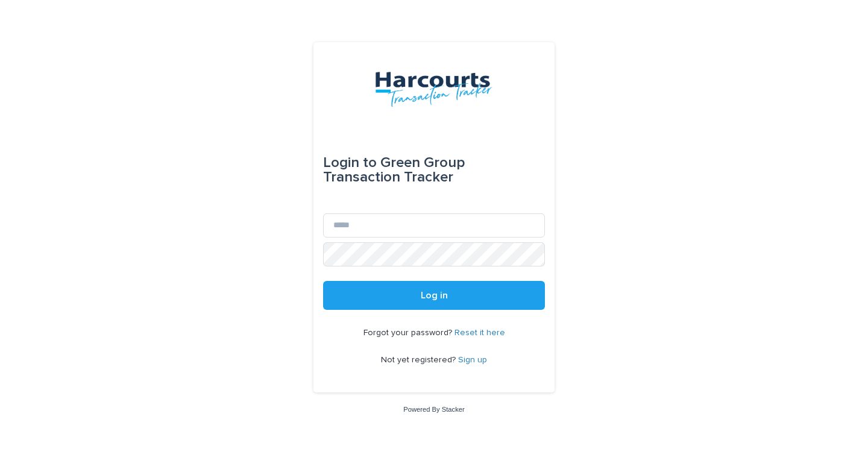 The height and width of the screenshot is (469, 868). What do you see at coordinates (479, 333) in the screenshot?
I see `a: Reset it here` at bounding box center [479, 333].